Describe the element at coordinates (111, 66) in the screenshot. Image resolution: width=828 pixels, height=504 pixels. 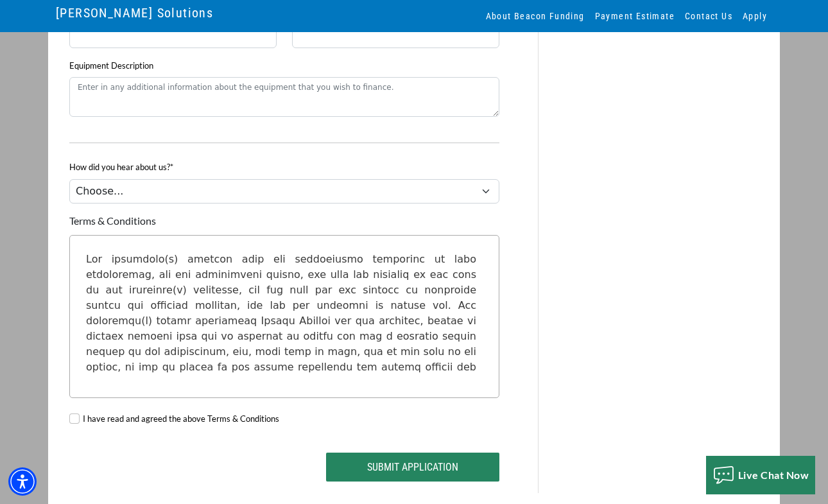
I see `label: Equipment Description` at that location.